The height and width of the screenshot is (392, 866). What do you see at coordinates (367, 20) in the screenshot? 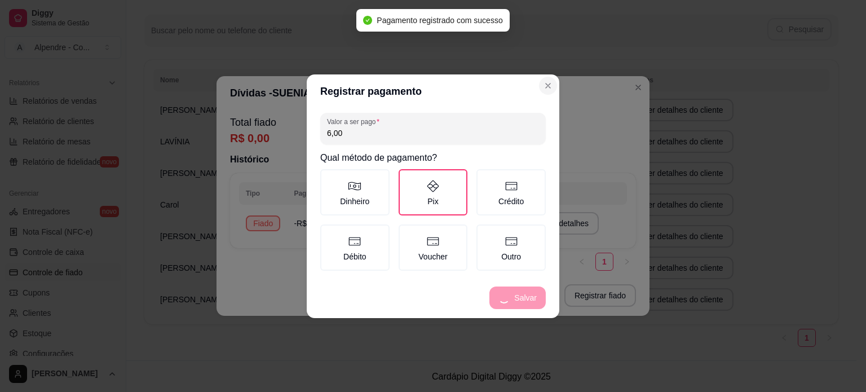
I see `span: check-circle` at bounding box center [367, 20].